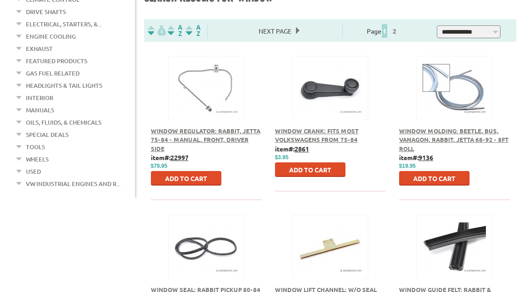  I want to click on a: Interior, so click(40, 98).